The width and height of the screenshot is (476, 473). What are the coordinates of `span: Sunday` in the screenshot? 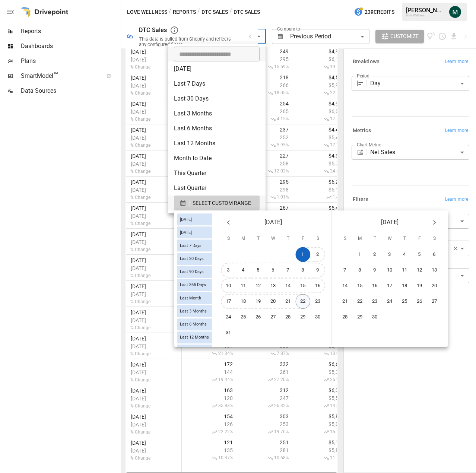 It's located at (345, 239).